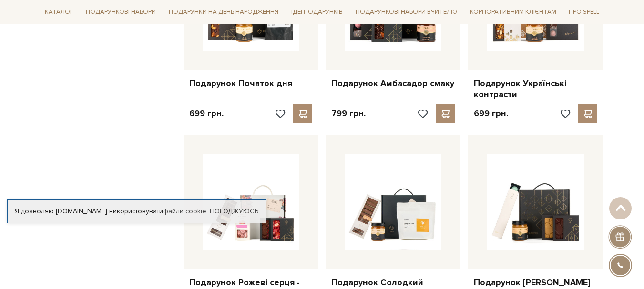 The image size is (644, 289). What do you see at coordinates (184, 211) in the screenshot?
I see `a: файли cookie` at bounding box center [184, 211].